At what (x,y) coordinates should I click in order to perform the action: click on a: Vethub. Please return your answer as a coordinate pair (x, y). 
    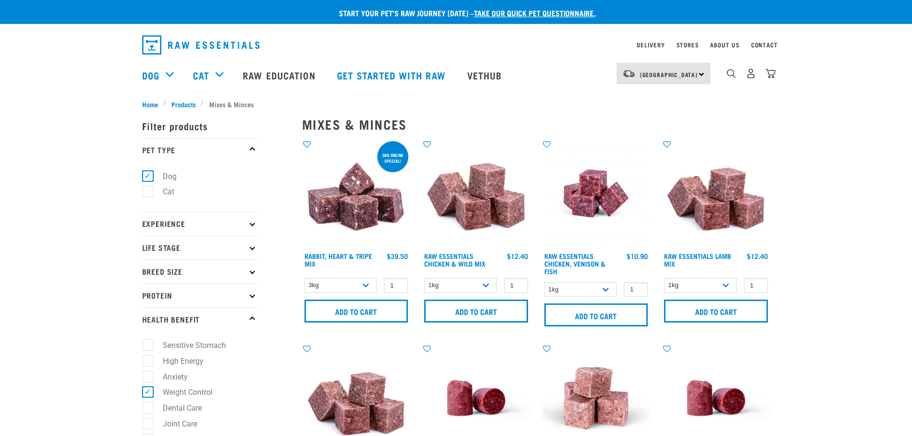
    Looking at the image, I should click on (486, 75).